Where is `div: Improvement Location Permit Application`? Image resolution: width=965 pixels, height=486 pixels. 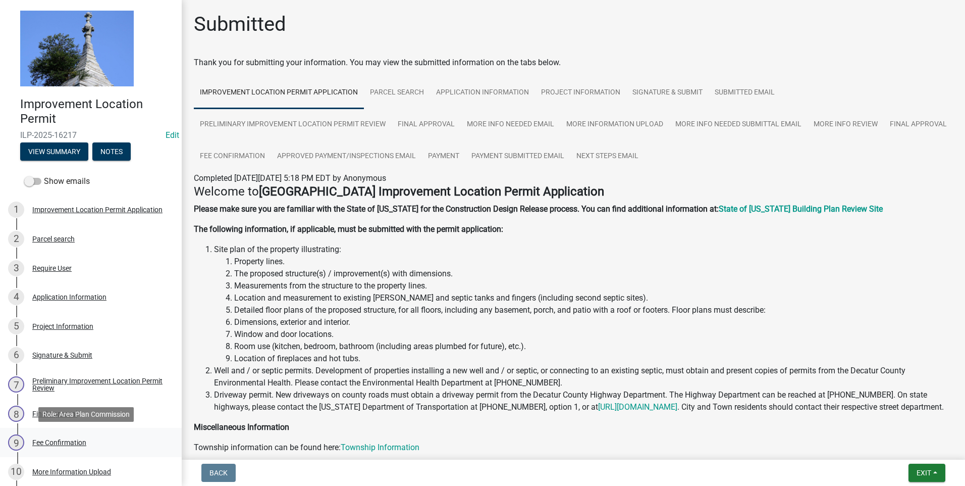
div: Improvement Location Permit Application is located at coordinates (97, 209).